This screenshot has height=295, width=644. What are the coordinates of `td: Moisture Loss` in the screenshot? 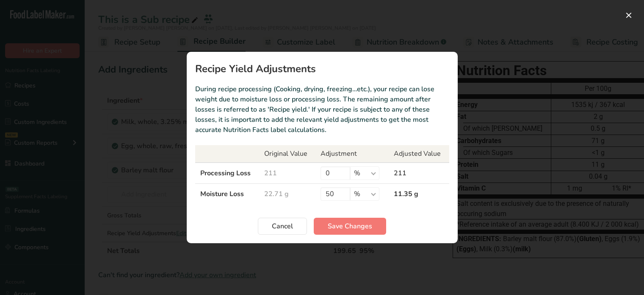 It's located at (227, 194).